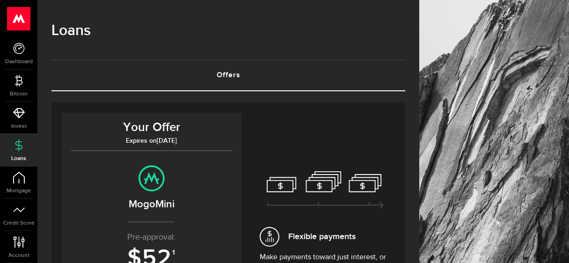 This screenshot has width=569, height=263. I want to click on h2: MogoMini, so click(152, 204).